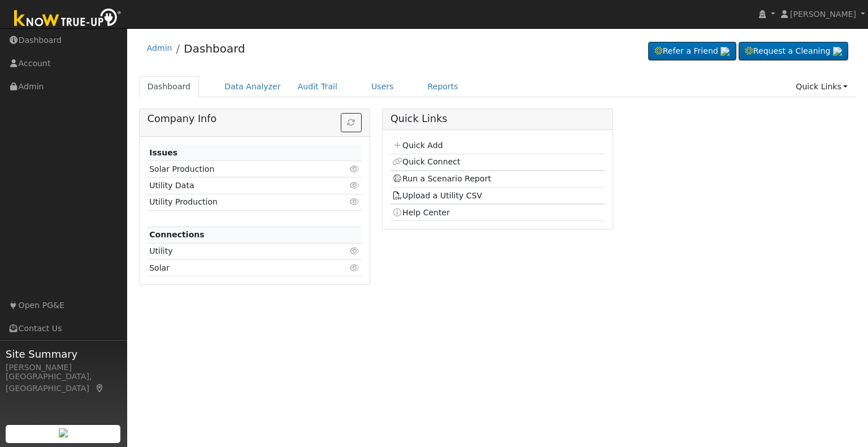 This screenshot has width=868, height=447. Describe the element at coordinates (163, 152) in the screenshot. I see `strong: Issues` at that location.